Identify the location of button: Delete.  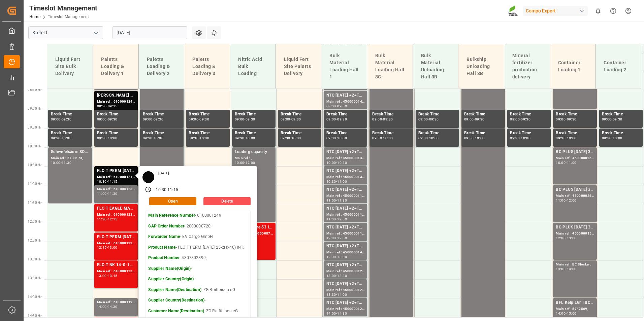
(227, 201).